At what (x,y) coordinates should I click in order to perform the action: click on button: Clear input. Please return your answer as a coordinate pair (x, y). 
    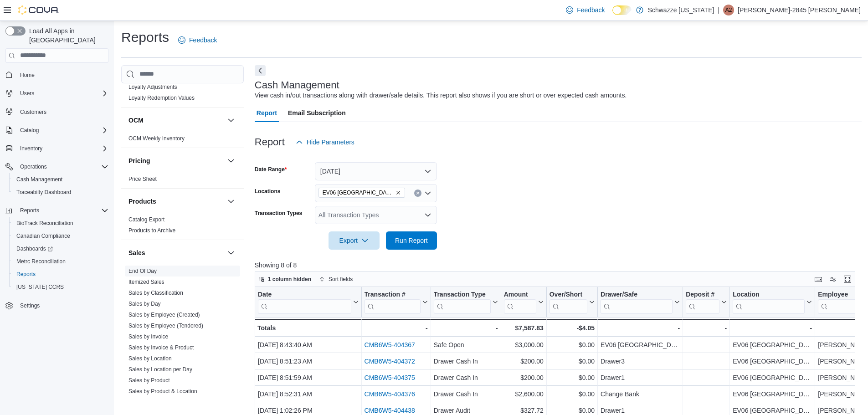
    Looking at the image, I should click on (418, 193).